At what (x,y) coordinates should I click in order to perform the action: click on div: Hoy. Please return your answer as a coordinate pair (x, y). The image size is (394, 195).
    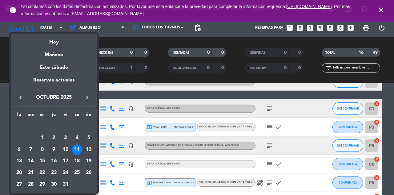
    Looking at the image, I should click on (54, 40).